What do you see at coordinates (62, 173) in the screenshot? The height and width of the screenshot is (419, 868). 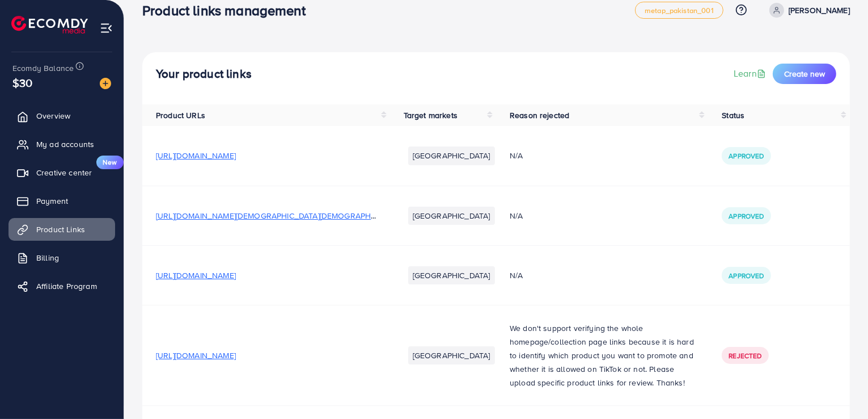 I see `a: Creative centerNew` at bounding box center [62, 173].